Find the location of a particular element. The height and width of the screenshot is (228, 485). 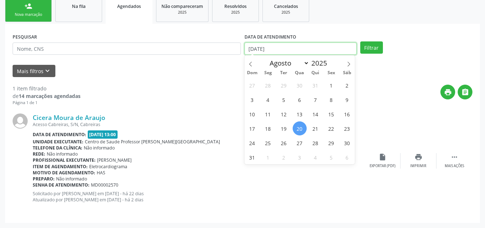

span: Agosto 18, 2025 is located at coordinates (268, 128).